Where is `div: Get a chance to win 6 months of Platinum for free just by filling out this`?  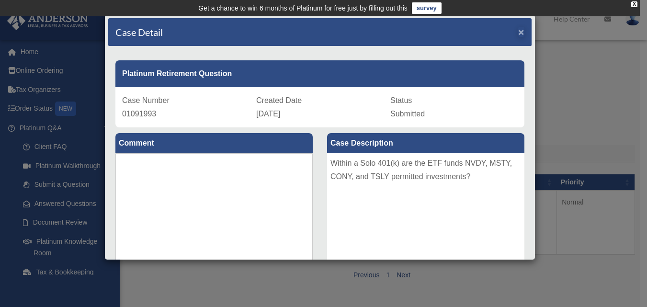 div: Get a chance to win 6 months of Platinum for free just by filling out this is located at coordinates (302, 8).